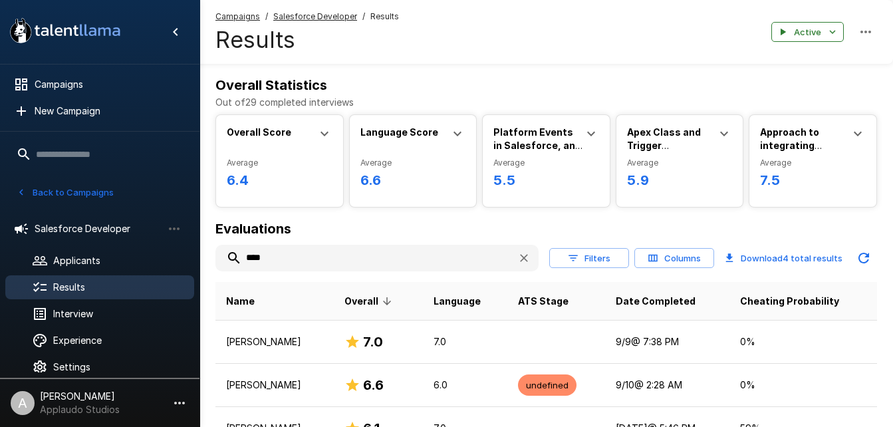 The width and height of the screenshot is (893, 427). I want to click on button: Columns, so click(674, 258).